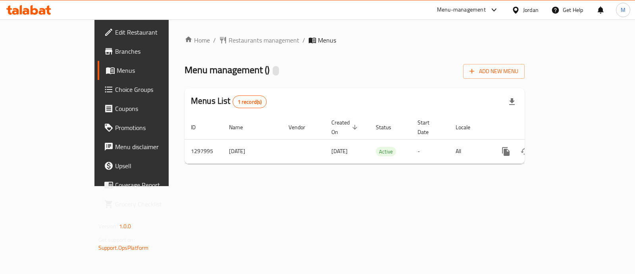 The image size is (635, 274). Describe the element at coordinates (302, 127) in the screenshot. I see `span: Vendor` at that location.